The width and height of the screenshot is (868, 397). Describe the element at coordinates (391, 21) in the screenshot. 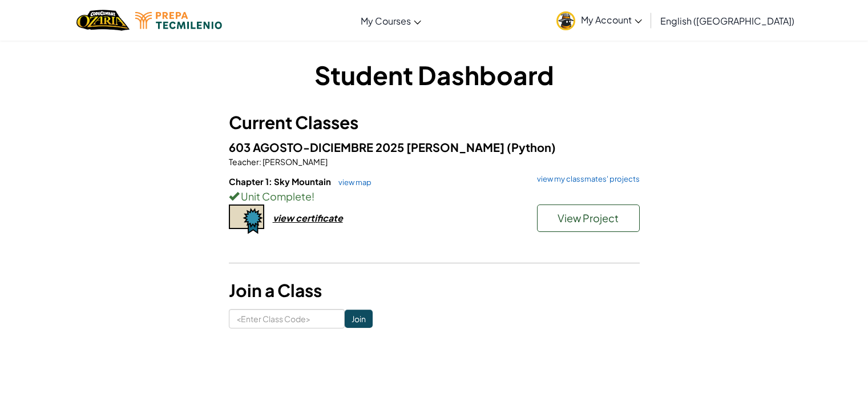

I see `a: My Courses` at that location.